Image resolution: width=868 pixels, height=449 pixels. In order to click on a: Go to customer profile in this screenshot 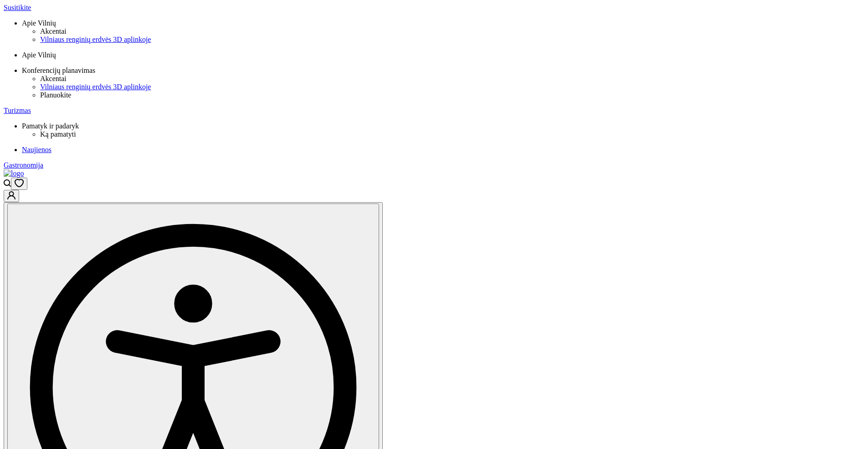, I will do `click(11, 197)`.